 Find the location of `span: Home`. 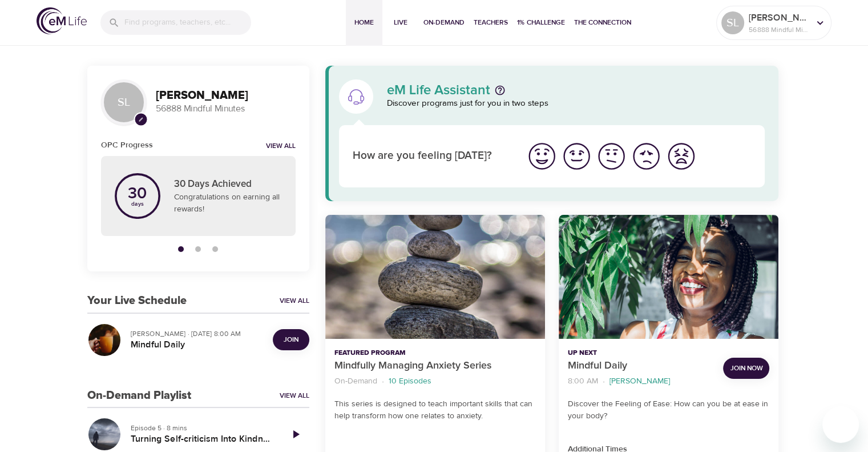

span: Home is located at coordinates (364, 22).